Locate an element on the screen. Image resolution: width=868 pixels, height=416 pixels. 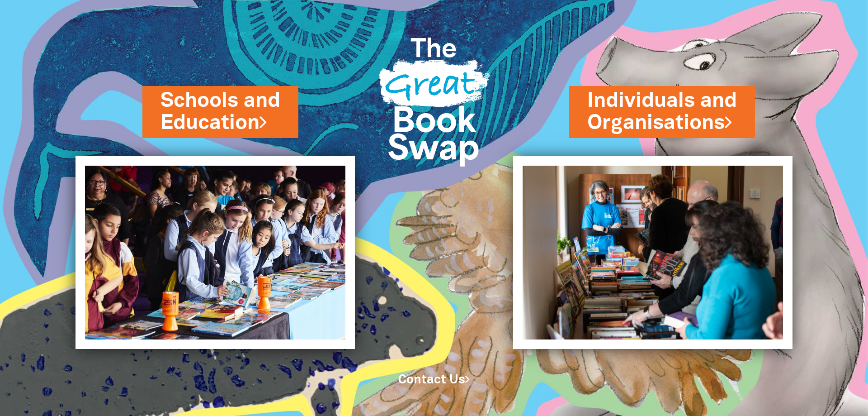
img: Great Bookswap logo is located at coordinates (434, 98).